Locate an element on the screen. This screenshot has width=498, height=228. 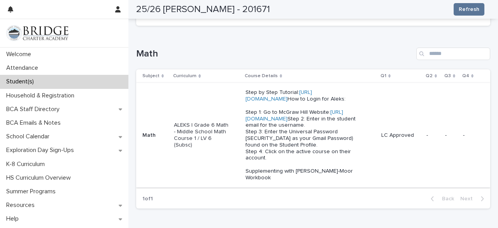
p: Q1 is located at coordinates (383, 76).